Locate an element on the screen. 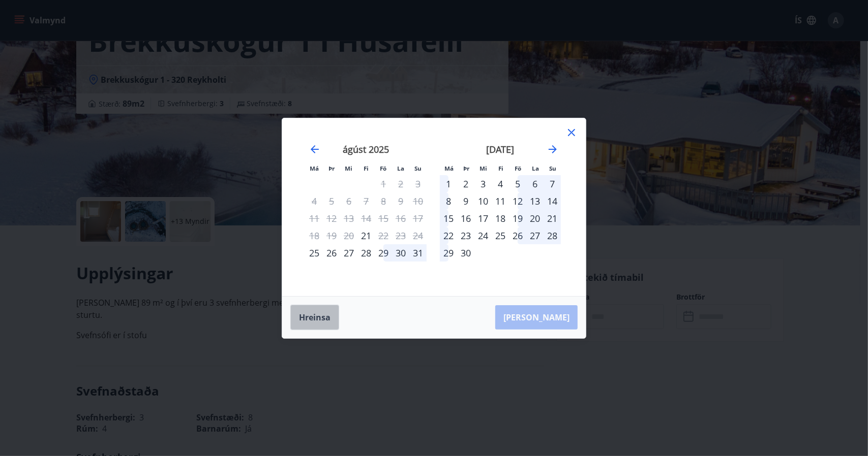 This screenshot has height=456, width=868. td: Choose miðvikudagur, 3. september 2025 as your check-out date. It’s available. is located at coordinates (483, 184).